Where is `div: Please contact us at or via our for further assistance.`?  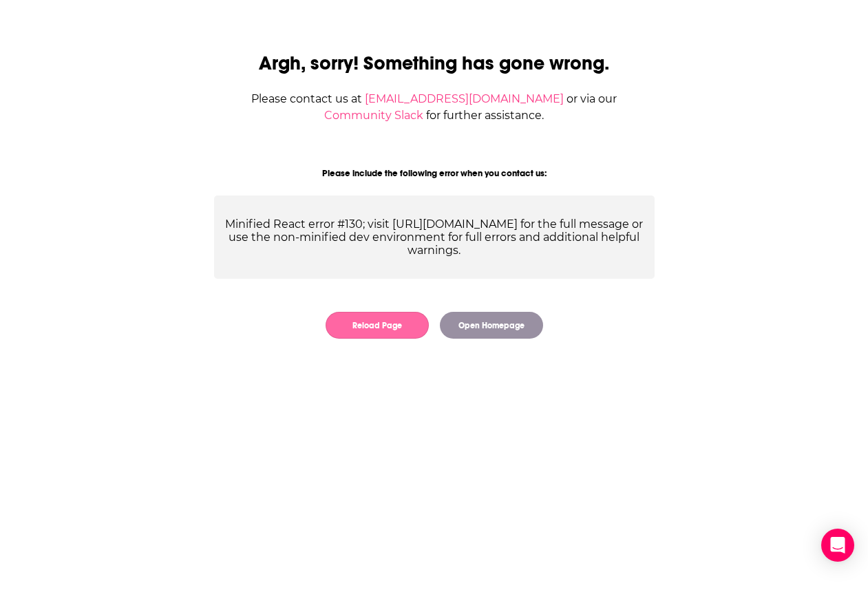 div: Please contact us at or via our for further assistance. is located at coordinates (435, 108).